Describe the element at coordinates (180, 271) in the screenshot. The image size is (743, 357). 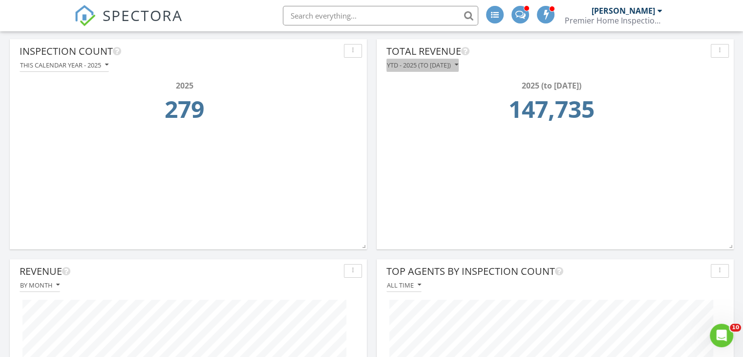
I see `div: Revenue` at that location.